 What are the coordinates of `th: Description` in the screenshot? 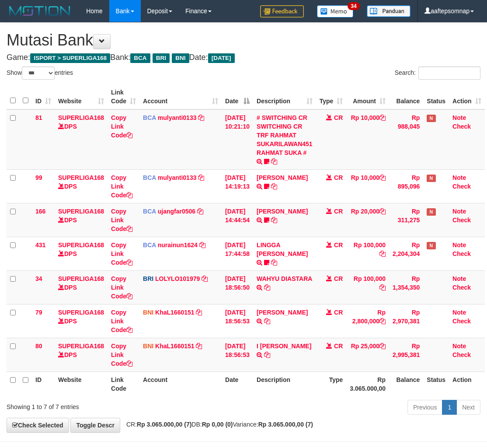 It's located at (285, 384).